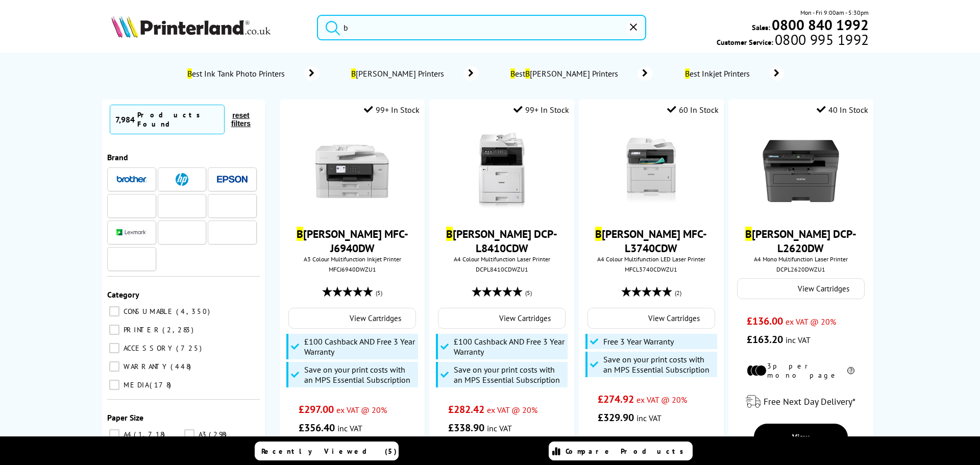  What do you see at coordinates (761, 27) in the screenshot?
I see `span: Sales:` at bounding box center [761, 27].